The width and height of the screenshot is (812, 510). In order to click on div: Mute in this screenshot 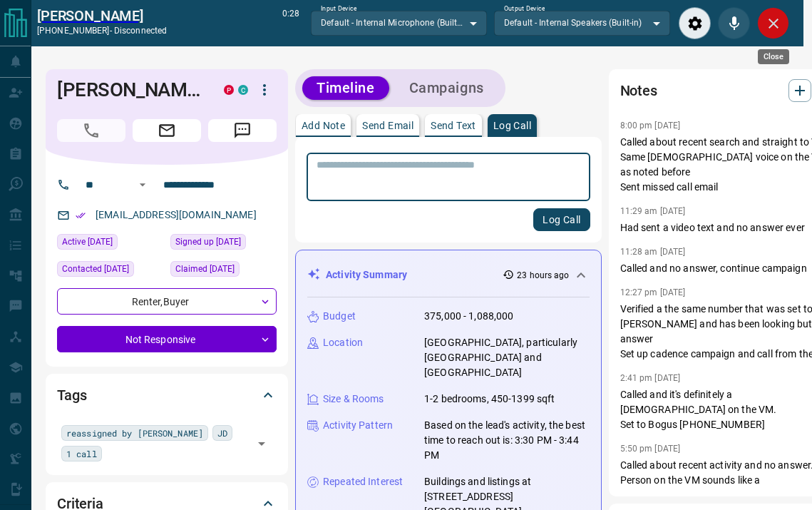, I will do `click(734, 23)`.